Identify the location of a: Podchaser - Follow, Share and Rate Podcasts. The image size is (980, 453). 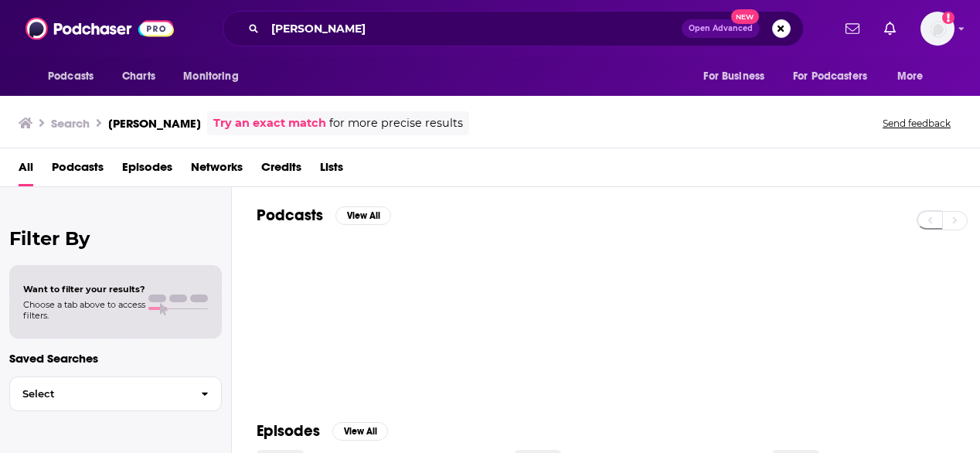
(99, 29).